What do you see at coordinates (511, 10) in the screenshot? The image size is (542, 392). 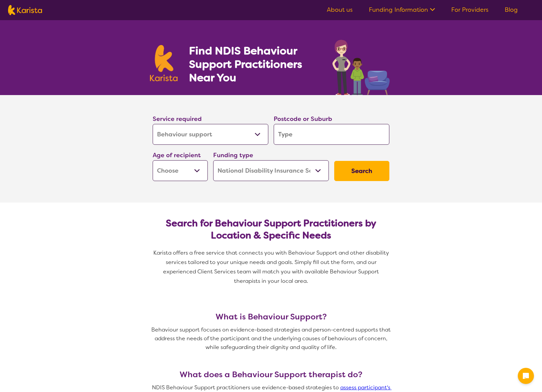 I see `a: Blog` at bounding box center [511, 10].